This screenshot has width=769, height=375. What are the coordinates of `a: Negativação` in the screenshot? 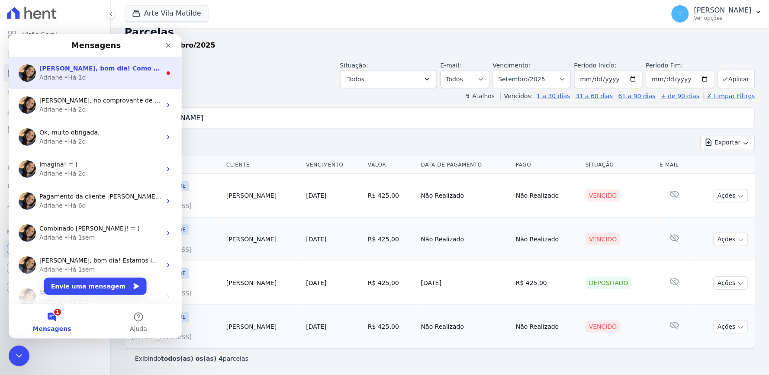 It's located at (55, 187).